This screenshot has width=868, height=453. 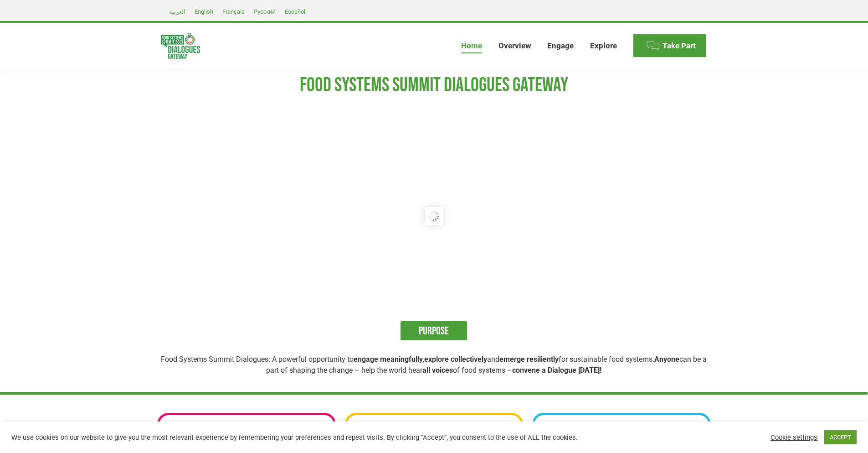 What do you see at coordinates (233, 12) in the screenshot?
I see `span: Français` at bounding box center [233, 12].